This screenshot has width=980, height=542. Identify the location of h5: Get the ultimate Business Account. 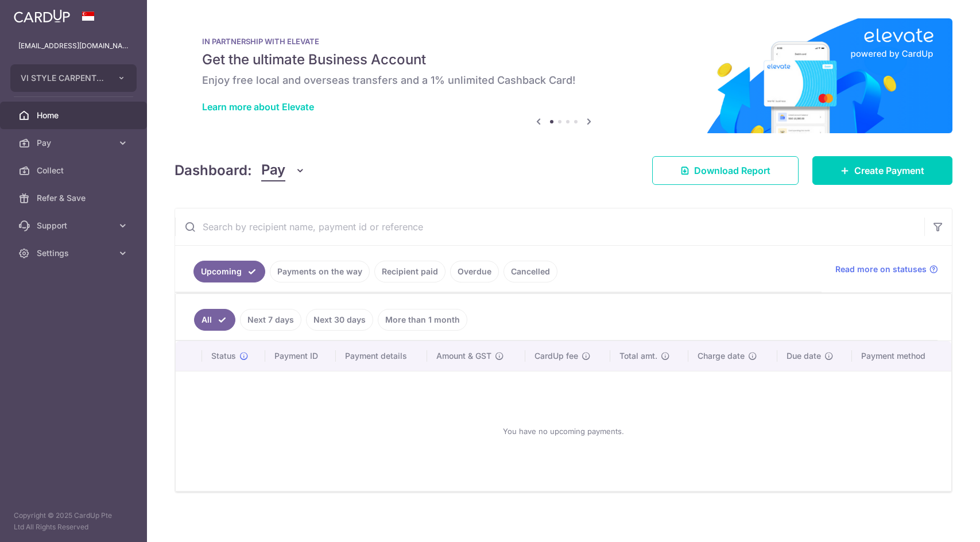
(564, 59).